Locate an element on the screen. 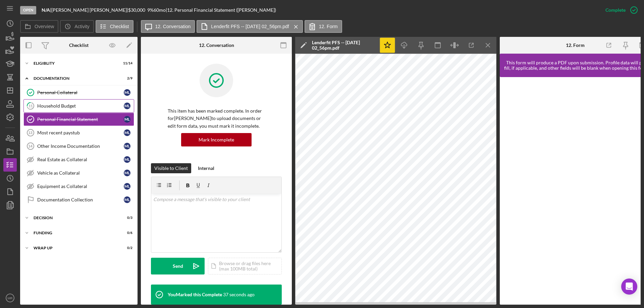 The height and width of the screenshot is (308, 644). label: 12. Conversation is located at coordinates (173, 26).